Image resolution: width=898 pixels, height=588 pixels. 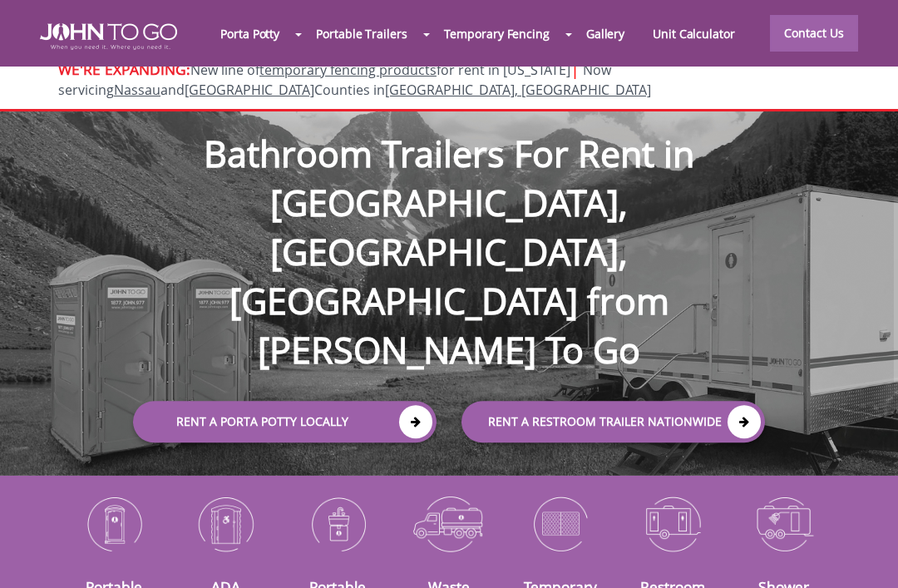 I want to click on a: Gallery, so click(x=605, y=33).